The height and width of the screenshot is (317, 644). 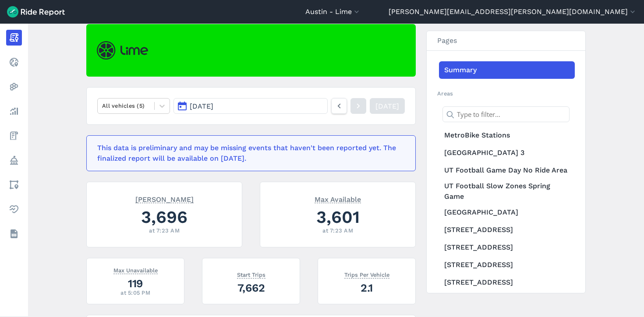 What do you see at coordinates (507, 136) in the screenshot?
I see `a: MetroBike Stations` at bounding box center [507, 136].